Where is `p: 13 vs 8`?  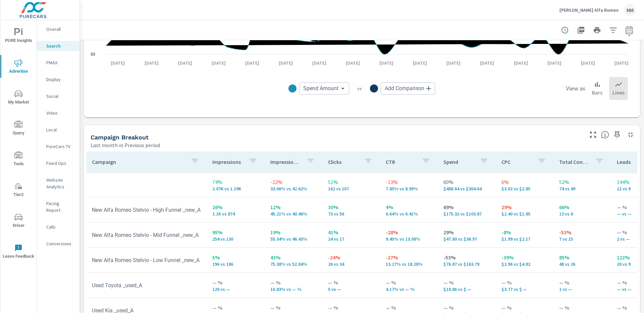 p: 13 vs 8 is located at coordinates (582, 214).